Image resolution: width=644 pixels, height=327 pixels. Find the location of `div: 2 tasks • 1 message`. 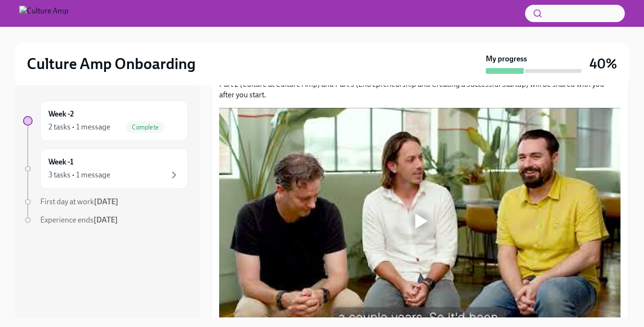

div: 2 tasks • 1 message is located at coordinates (79, 127).